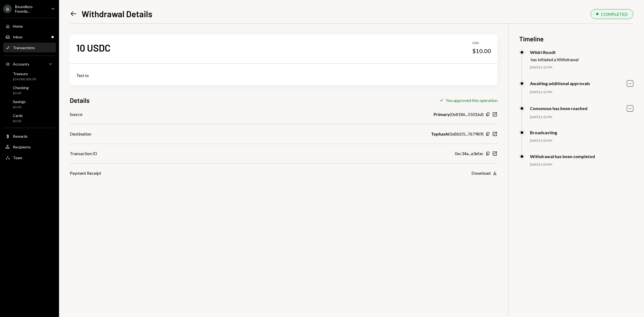 Image resolution: width=644 pixels, height=317 pixels. I want to click on div: Home, so click(17, 26).